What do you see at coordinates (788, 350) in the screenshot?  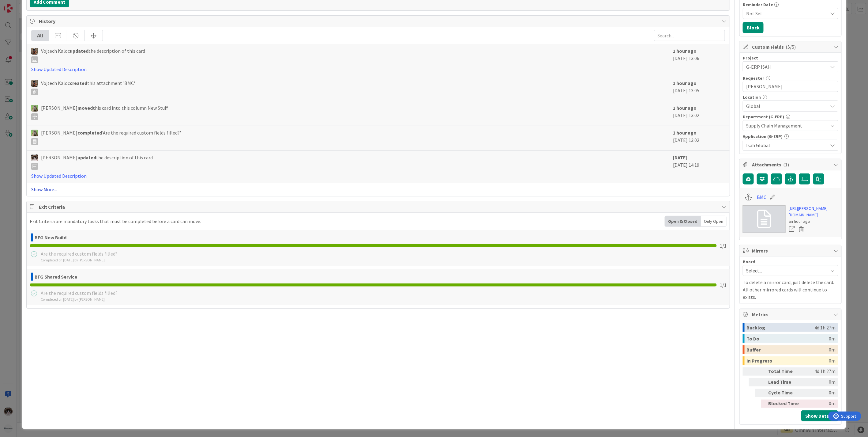 I see `div: Buffer` at bounding box center [788, 350].